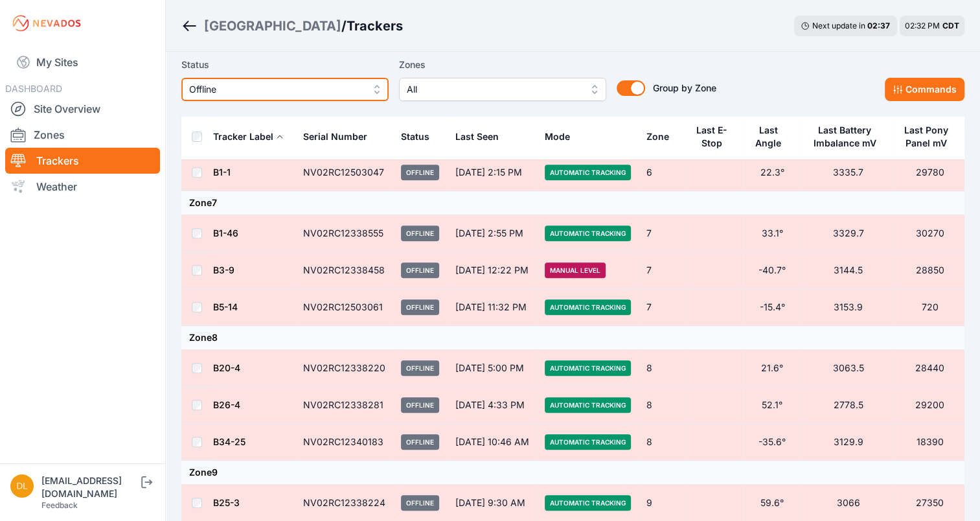 The image size is (980, 521). Describe the element at coordinates (222, 172) in the screenshot. I see `a: B1-1` at that location.